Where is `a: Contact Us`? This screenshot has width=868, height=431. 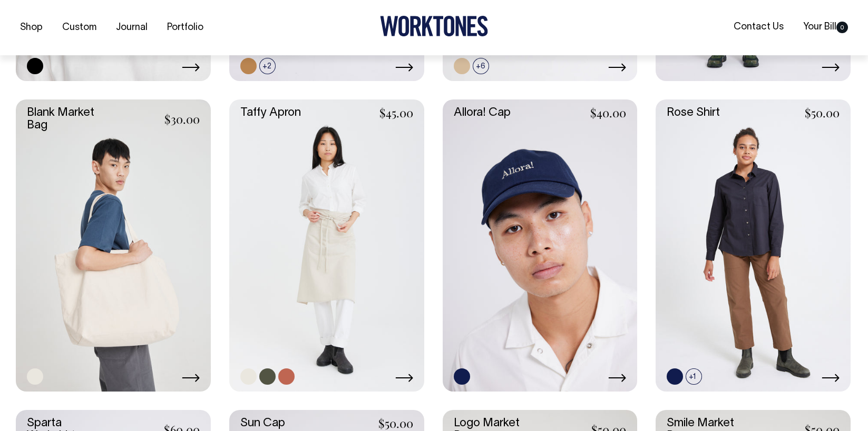
a: Contact Us is located at coordinates (759, 27).